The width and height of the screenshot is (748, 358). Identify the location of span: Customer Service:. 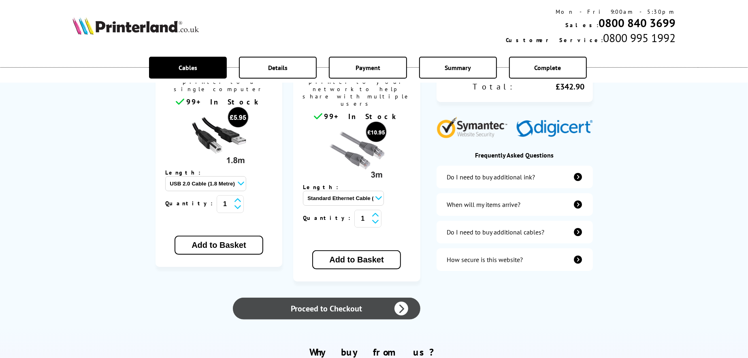
(555, 40).